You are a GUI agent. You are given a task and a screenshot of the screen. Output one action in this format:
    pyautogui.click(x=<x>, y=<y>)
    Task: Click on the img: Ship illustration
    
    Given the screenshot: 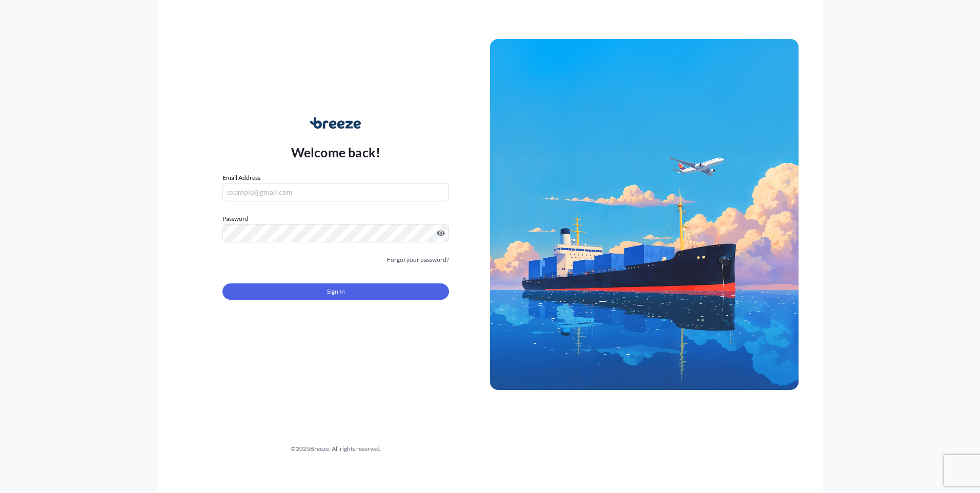 What is the action you would take?
    pyautogui.click(x=644, y=214)
    